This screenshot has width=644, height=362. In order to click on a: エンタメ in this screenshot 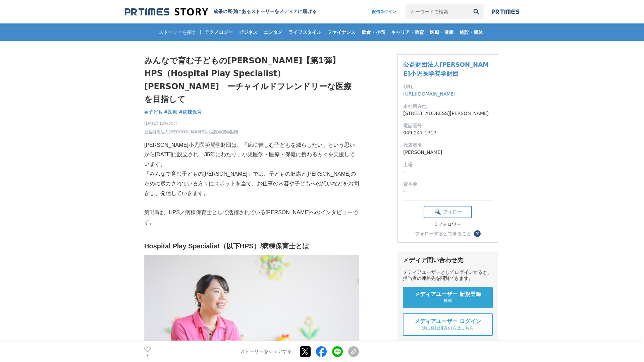, I will do `click(273, 32)`.